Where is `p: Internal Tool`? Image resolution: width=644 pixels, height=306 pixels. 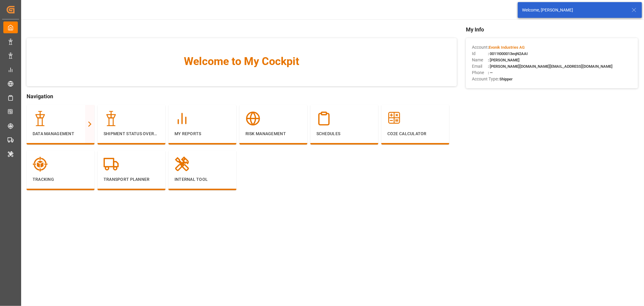
p: Internal Tool is located at coordinates (202, 179).